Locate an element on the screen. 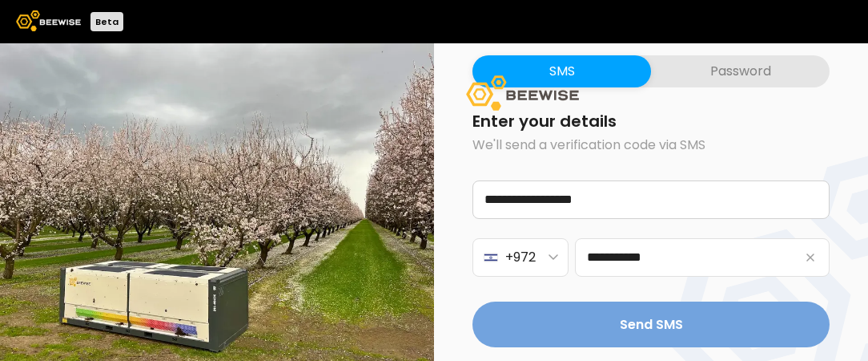  span: Send SMS is located at coordinates (651, 324).